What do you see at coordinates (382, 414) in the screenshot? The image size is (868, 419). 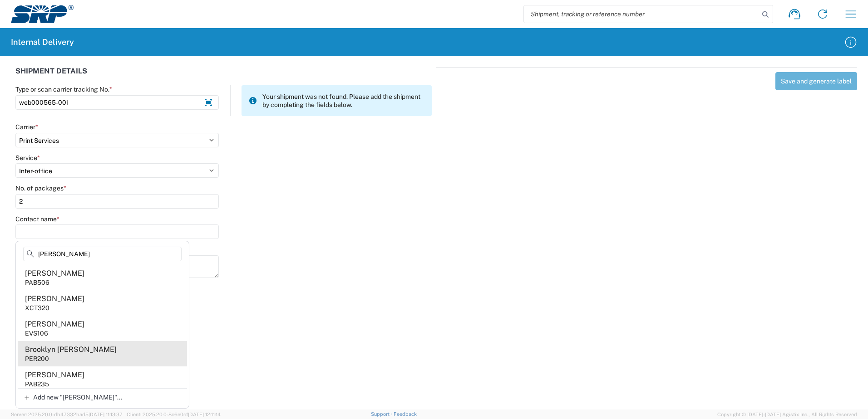 I see `a: Support` at bounding box center [382, 414].